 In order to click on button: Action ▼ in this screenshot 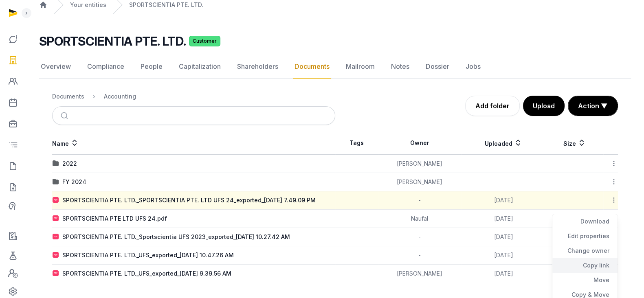, I will do `click(593, 106)`.